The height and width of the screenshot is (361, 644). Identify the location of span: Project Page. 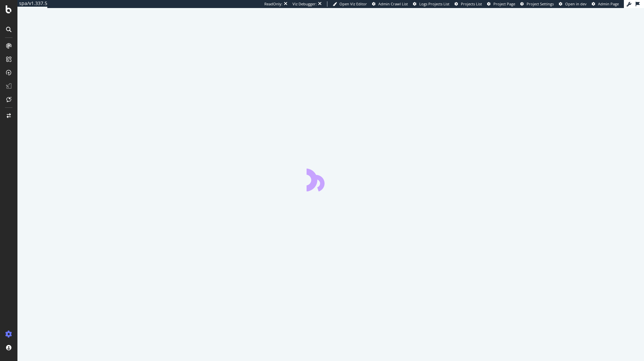
(504, 4).